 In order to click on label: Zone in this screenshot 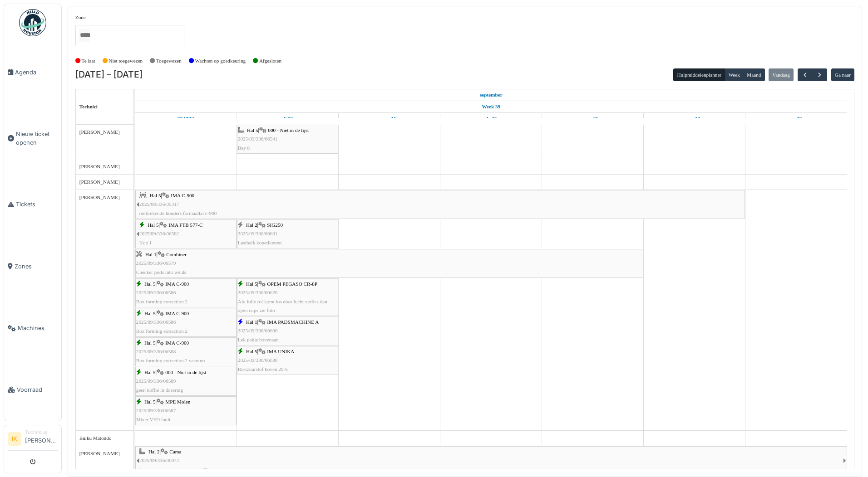, I will do `click(81, 17)`.